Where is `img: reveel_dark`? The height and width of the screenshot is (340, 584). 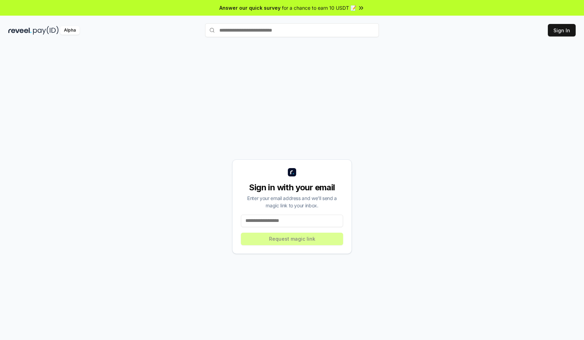
img: reveel_dark is located at coordinates (20, 30).